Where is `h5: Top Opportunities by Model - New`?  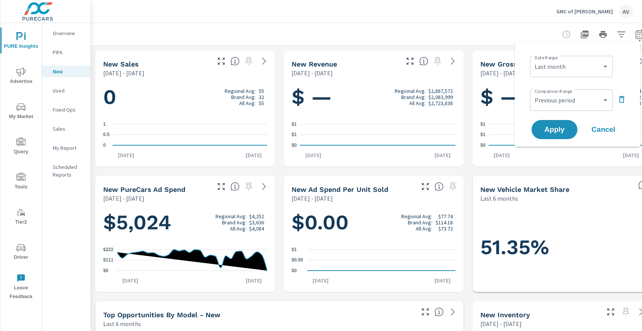 h5: Top Opportunities by Model - New is located at coordinates (162, 314).